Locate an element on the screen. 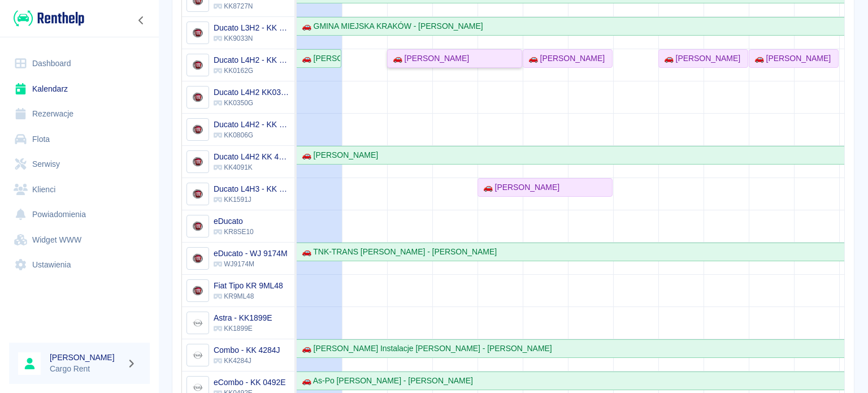 The image size is (868, 393). a: Powiadomienia is located at coordinates (79, 214).